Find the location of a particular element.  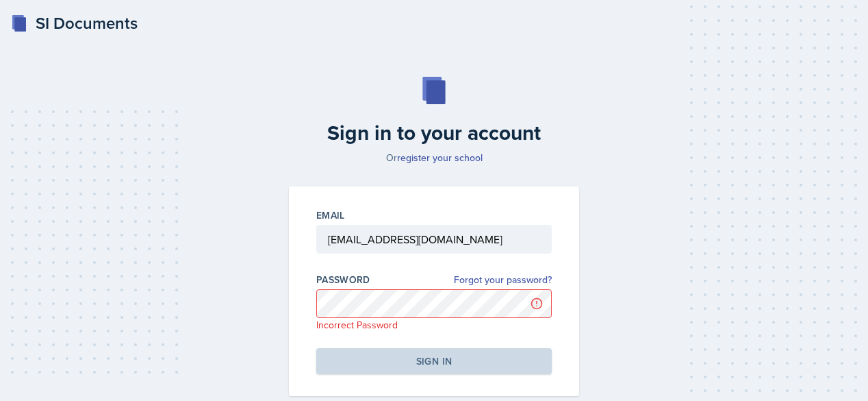

label: Email is located at coordinates (330, 215).